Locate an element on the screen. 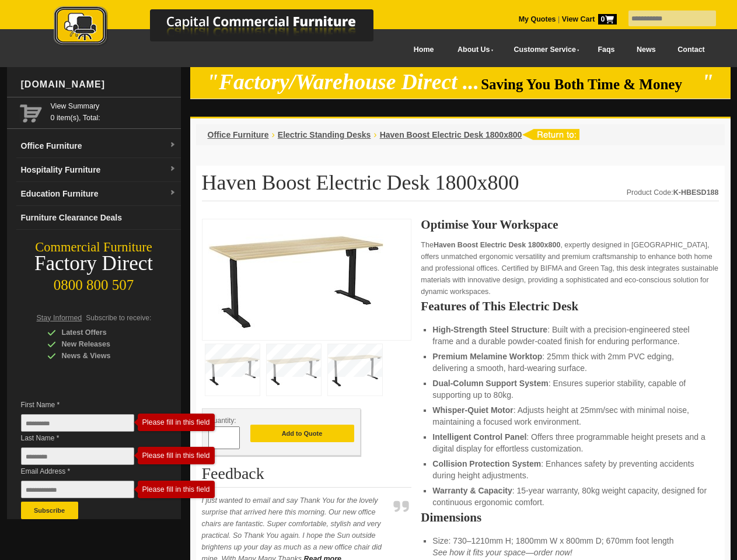  a: About Us is located at coordinates (472, 50).